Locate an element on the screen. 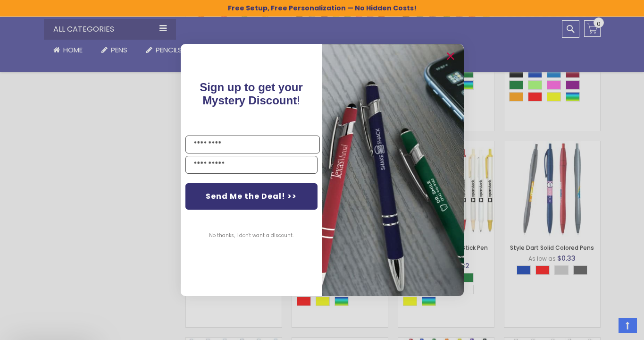 Image resolution: width=644 pixels, height=340 pixels. img: pop-up-image is located at coordinates (393, 169).